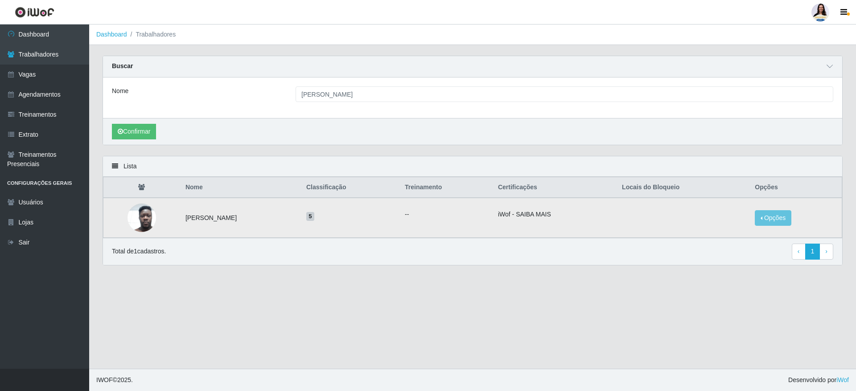 The image size is (856, 391). What do you see at coordinates (473, 35) in the screenshot?
I see `nav: breadcrumb` at bounding box center [473, 35].